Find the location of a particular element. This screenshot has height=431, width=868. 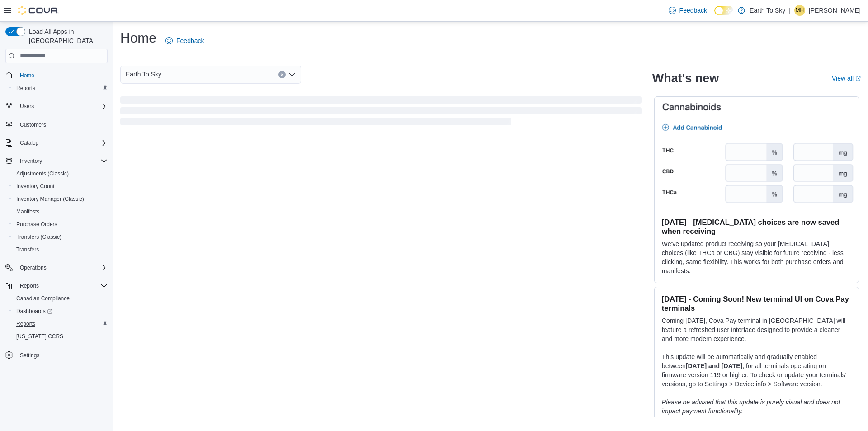

button: Home is located at coordinates (56, 75).